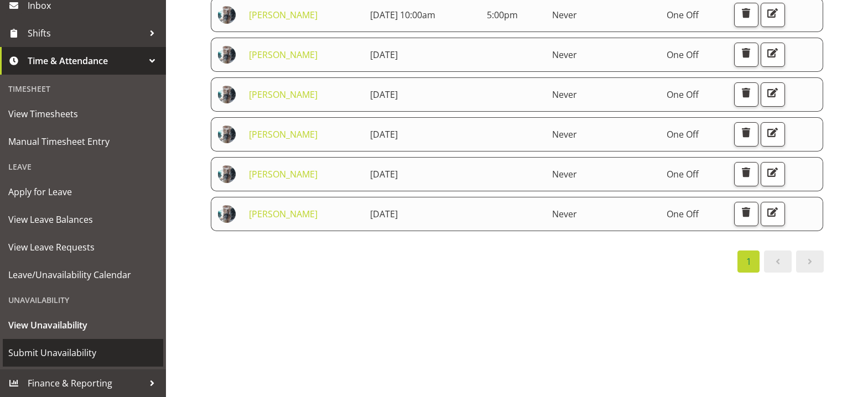  Describe the element at coordinates (83, 192) in the screenshot. I see `span: Apply for Leave` at that location.